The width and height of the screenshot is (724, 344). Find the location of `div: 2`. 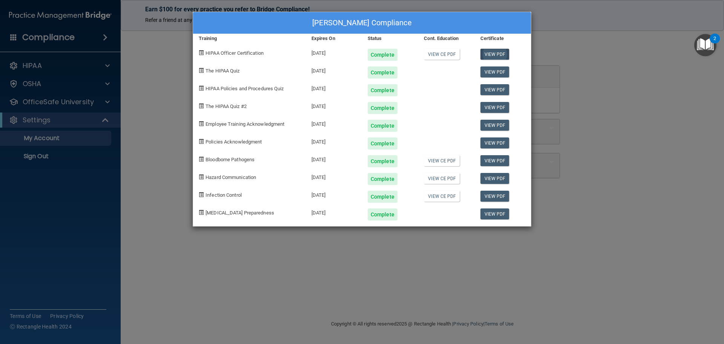

div: 2 is located at coordinates (715, 43).